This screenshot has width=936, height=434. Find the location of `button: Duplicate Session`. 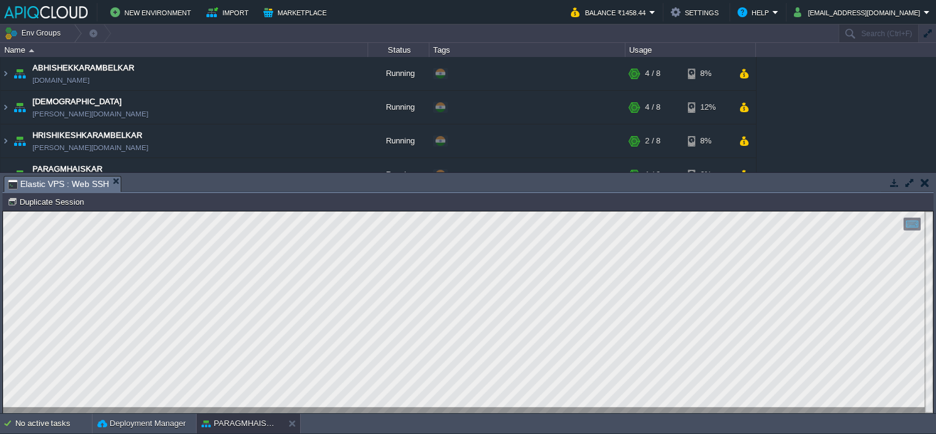

button: Duplicate Session is located at coordinates (47, 202).